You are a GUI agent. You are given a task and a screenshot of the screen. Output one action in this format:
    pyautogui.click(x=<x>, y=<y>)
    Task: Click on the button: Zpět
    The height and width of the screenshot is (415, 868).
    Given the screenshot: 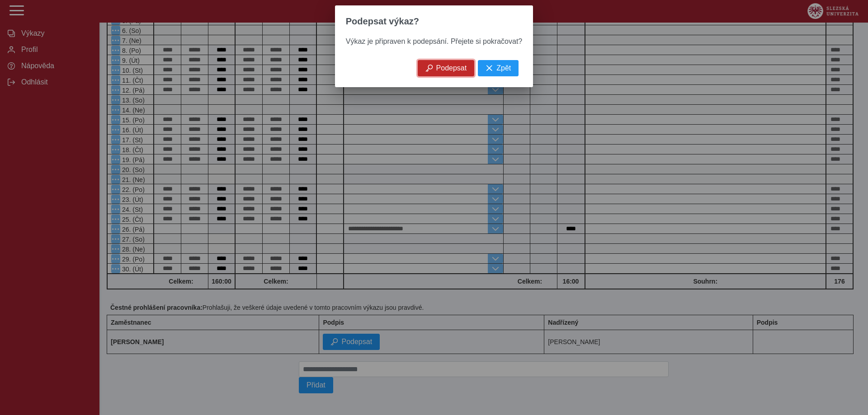 What is the action you would take?
    pyautogui.click(x=498, y=68)
    